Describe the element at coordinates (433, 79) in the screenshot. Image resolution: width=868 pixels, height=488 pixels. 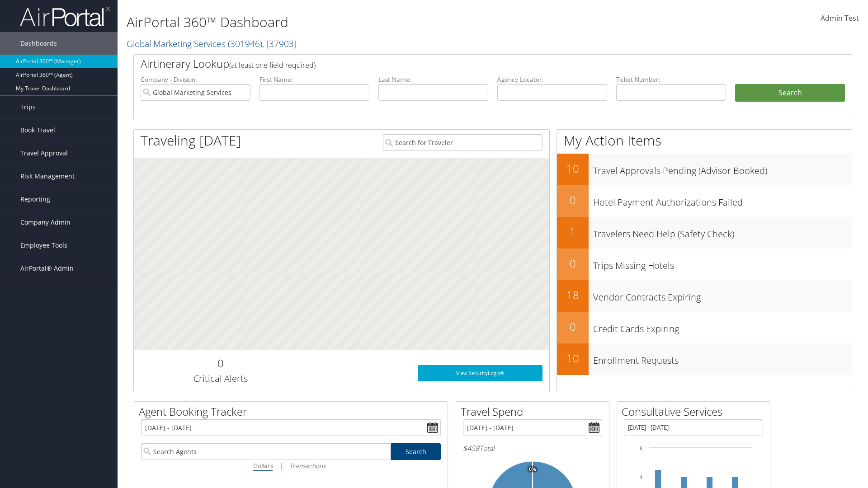
I see `label: Last Name:` at that location.